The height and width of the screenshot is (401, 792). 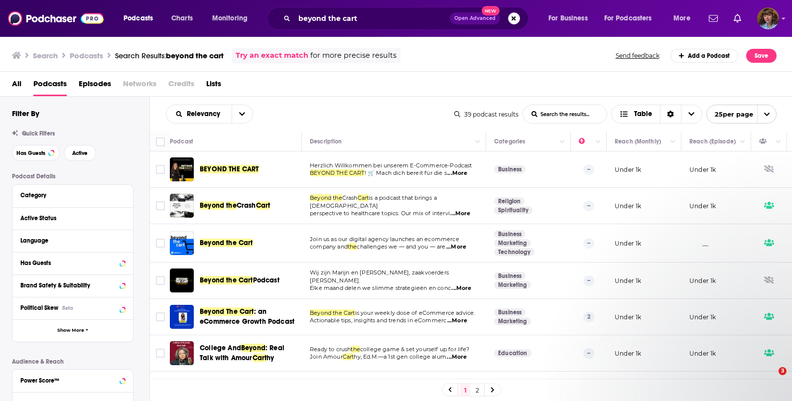 What do you see at coordinates (405, 173) in the screenshot?
I see `span: ! 🛒 Mach dich bereit für die s` at bounding box center [405, 173].